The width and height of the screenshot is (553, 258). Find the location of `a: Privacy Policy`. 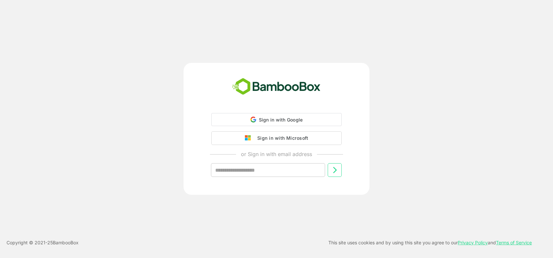

a: Privacy Policy is located at coordinates (473, 243).